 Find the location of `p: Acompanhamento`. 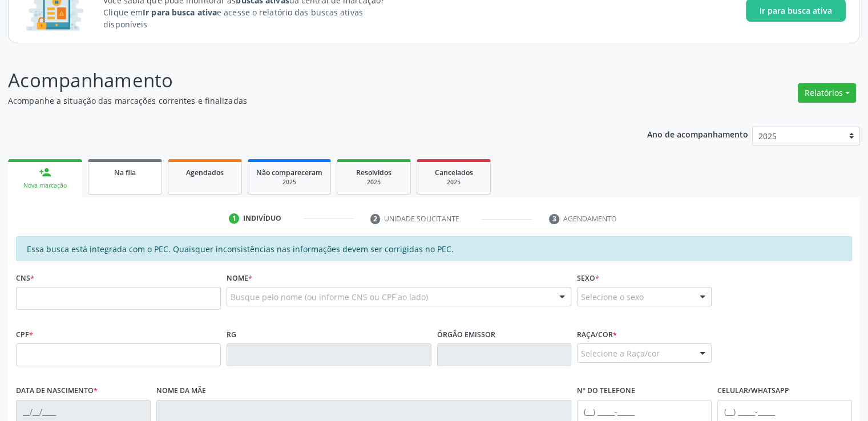

p: Acompanhamento is located at coordinates (306, 80).